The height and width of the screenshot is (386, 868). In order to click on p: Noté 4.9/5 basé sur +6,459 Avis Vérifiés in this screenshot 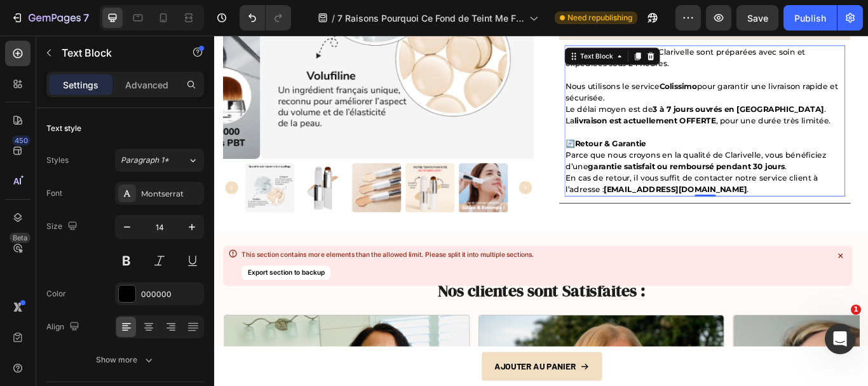, I will do `click(415, 270)`.